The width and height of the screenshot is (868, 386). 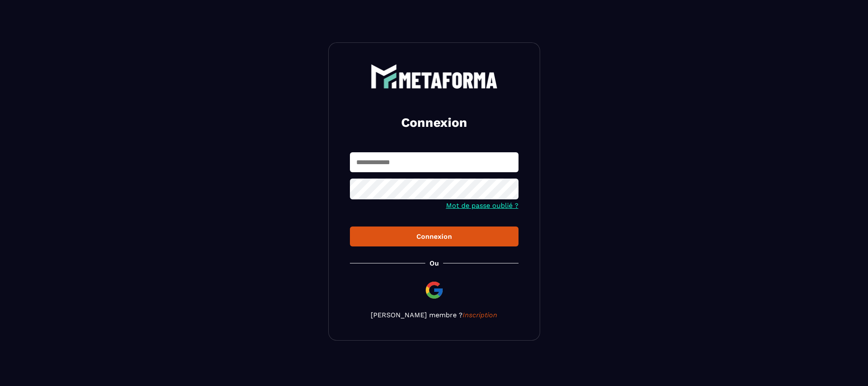 What do you see at coordinates (434, 236) in the screenshot?
I see `div: Connexion` at bounding box center [434, 236].